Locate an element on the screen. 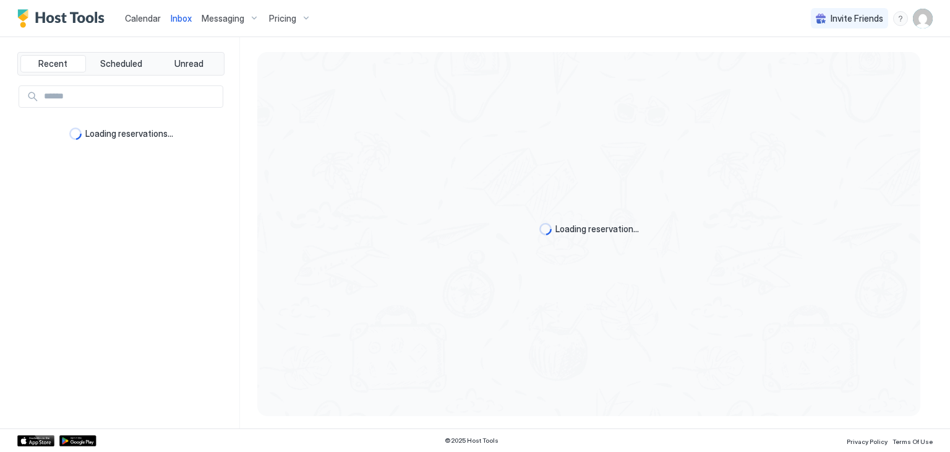 The height and width of the screenshot is (452, 950). span: Inbox is located at coordinates (181, 18).